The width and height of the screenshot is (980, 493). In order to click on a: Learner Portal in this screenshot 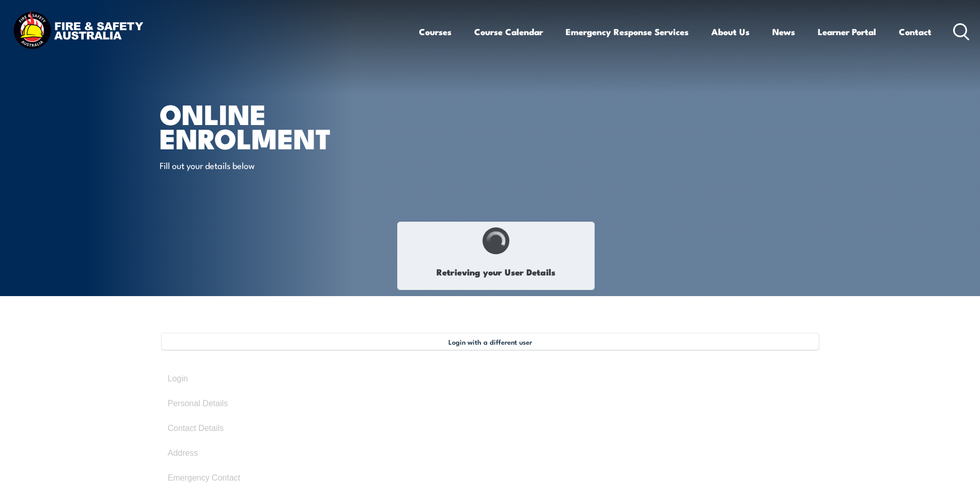, I will do `click(847, 31)`.